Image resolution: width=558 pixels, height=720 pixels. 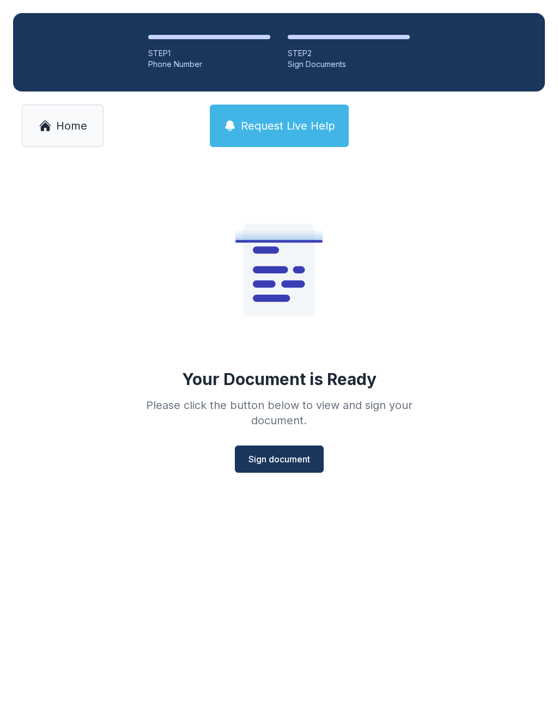 I want to click on div: Sign Documents, so click(x=348, y=64).